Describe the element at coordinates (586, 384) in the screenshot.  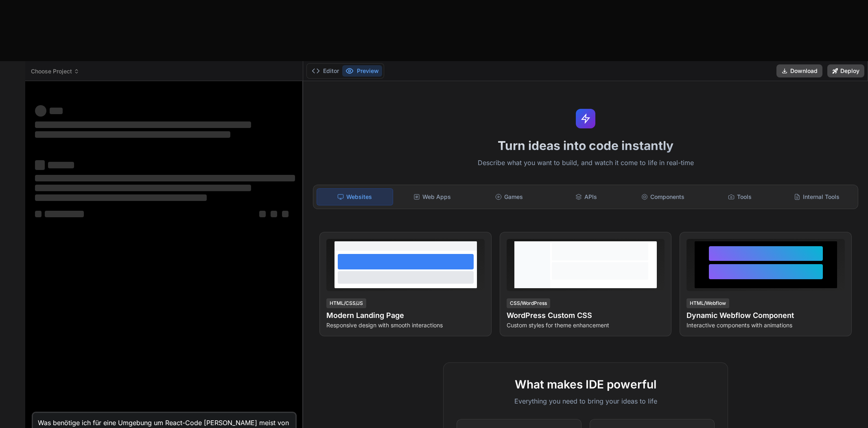
I see `h2: What makes IDE powerful` at that location.